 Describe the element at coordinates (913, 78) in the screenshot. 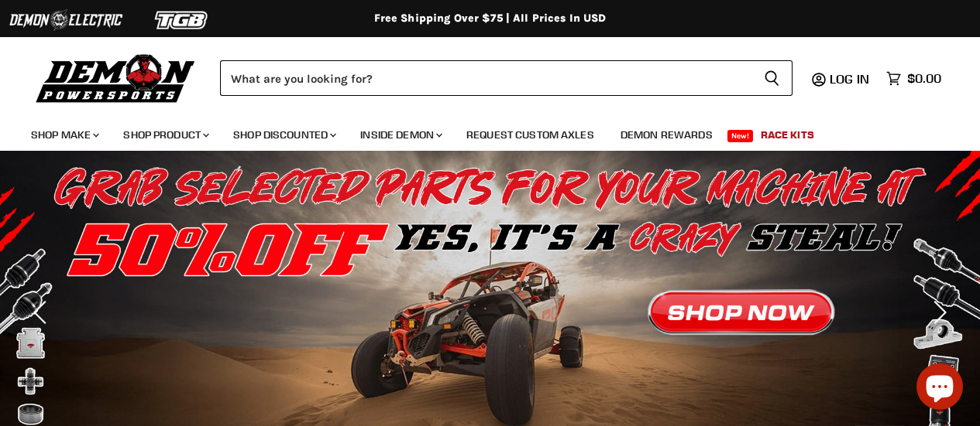

I see `a: $0.00` at that location.